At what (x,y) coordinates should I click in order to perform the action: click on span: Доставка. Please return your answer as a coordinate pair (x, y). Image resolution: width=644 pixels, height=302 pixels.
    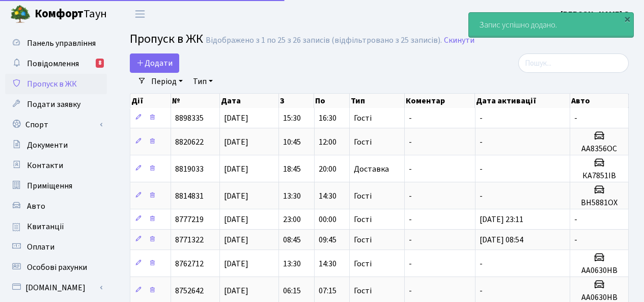
    Looking at the image, I should click on (371, 169).